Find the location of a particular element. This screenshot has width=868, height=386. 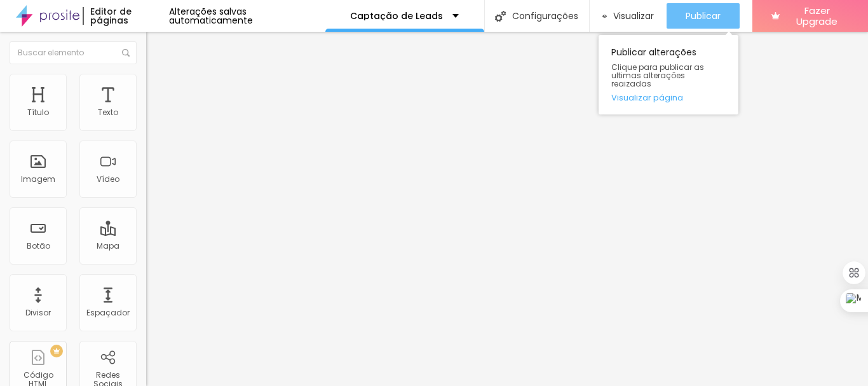

img: view-1.svg is located at coordinates (605, 16).